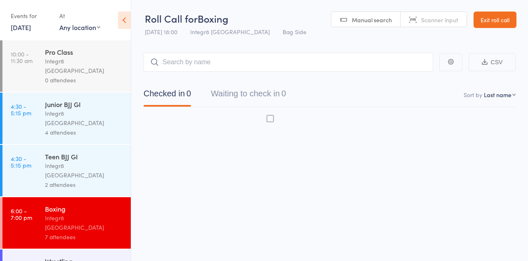 This screenshot has height=261, width=528. I want to click on div: Any location, so click(80, 27).